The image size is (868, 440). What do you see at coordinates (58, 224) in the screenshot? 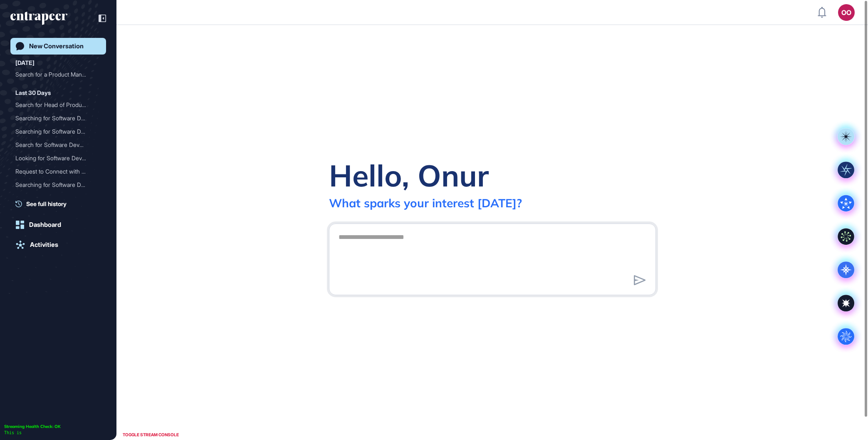
I see `a: Dashboard` at bounding box center [58, 224].